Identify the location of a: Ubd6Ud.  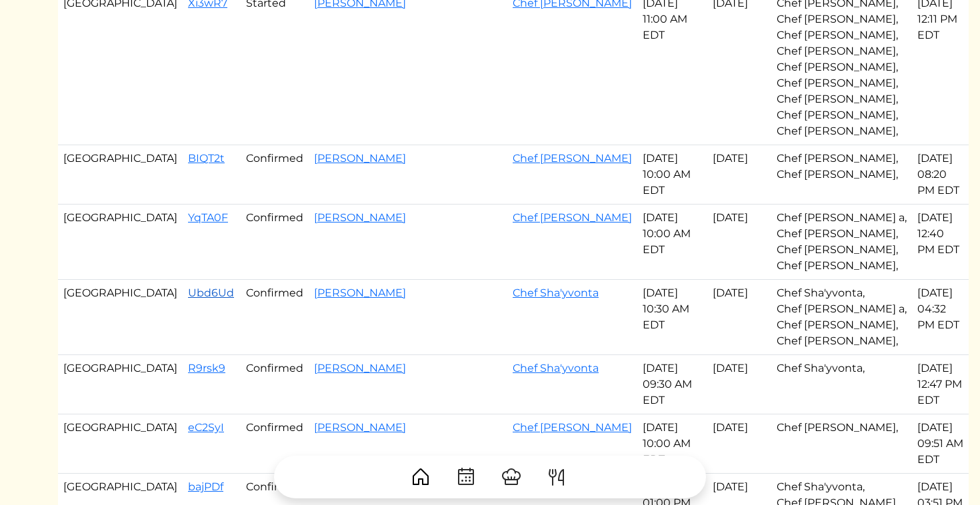
(210, 293).